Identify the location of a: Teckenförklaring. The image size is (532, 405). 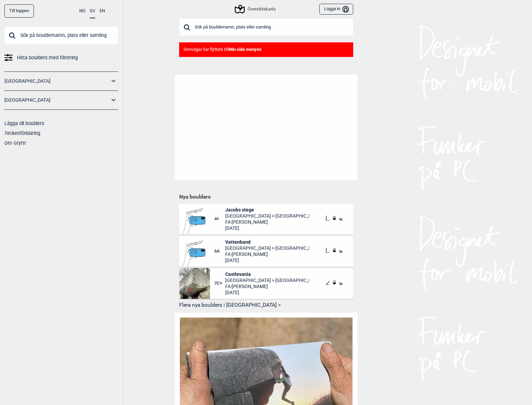
(23, 133).